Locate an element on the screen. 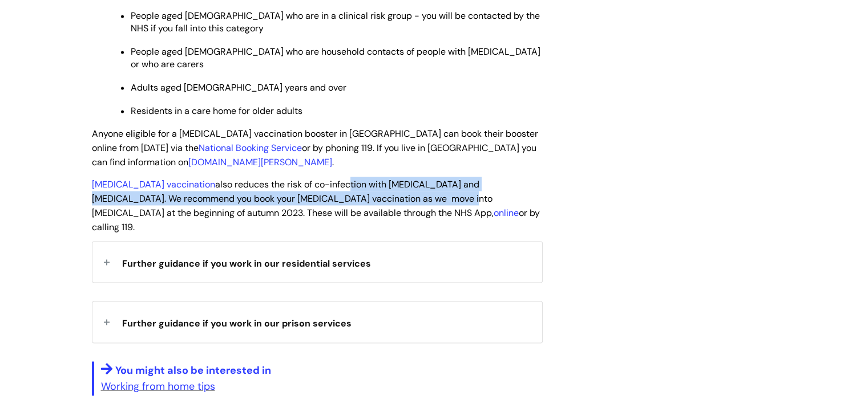 The height and width of the screenshot is (396, 868). span: Further guidance if you work in our residential services is located at coordinates (247, 263).